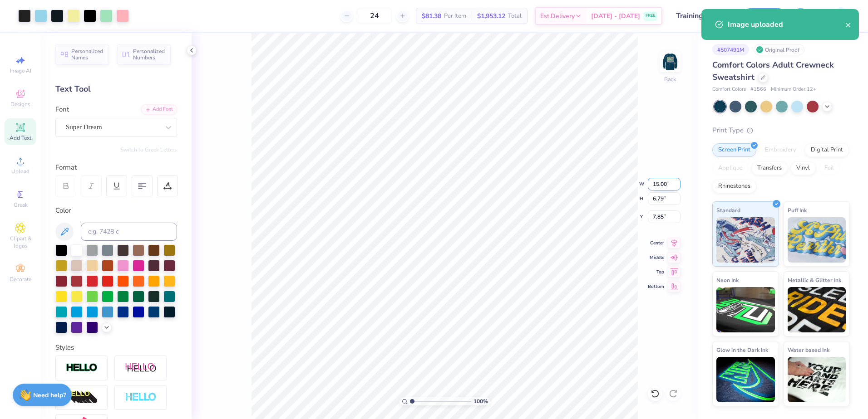  I want to click on img: Shadow, so click(141, 368).